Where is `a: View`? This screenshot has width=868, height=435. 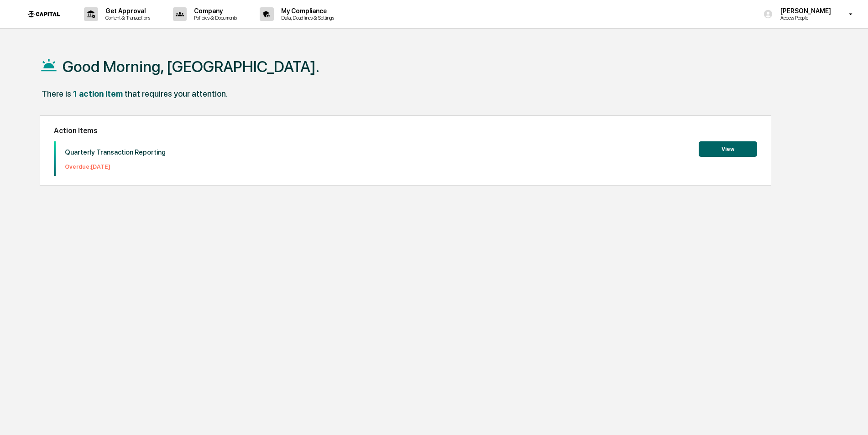
a: View is located at coordinates (728, 148).